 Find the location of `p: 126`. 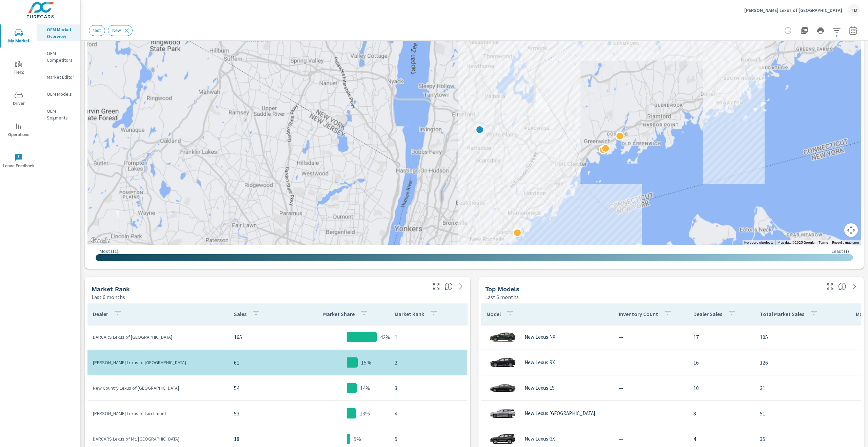

p: 126 is located at coordinates (796, 362).